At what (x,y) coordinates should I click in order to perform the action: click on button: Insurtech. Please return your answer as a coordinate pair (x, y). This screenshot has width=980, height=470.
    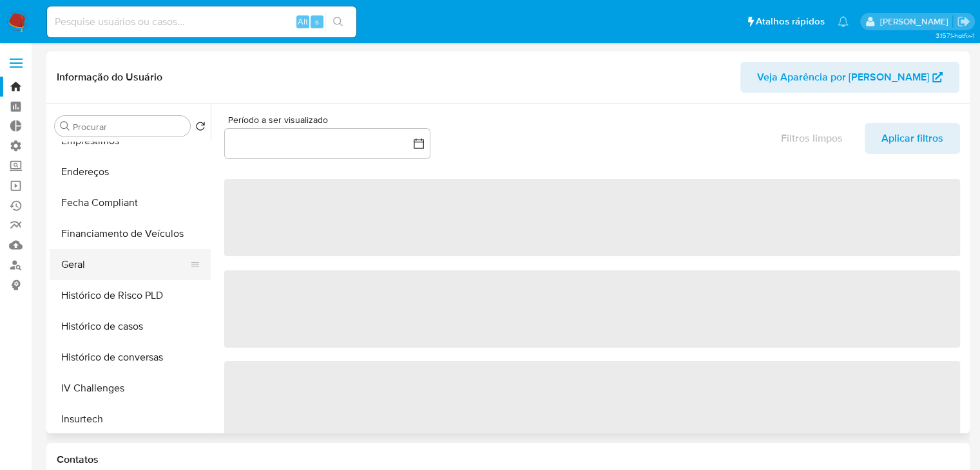
    Looking at the image, I should click on (130, 419).